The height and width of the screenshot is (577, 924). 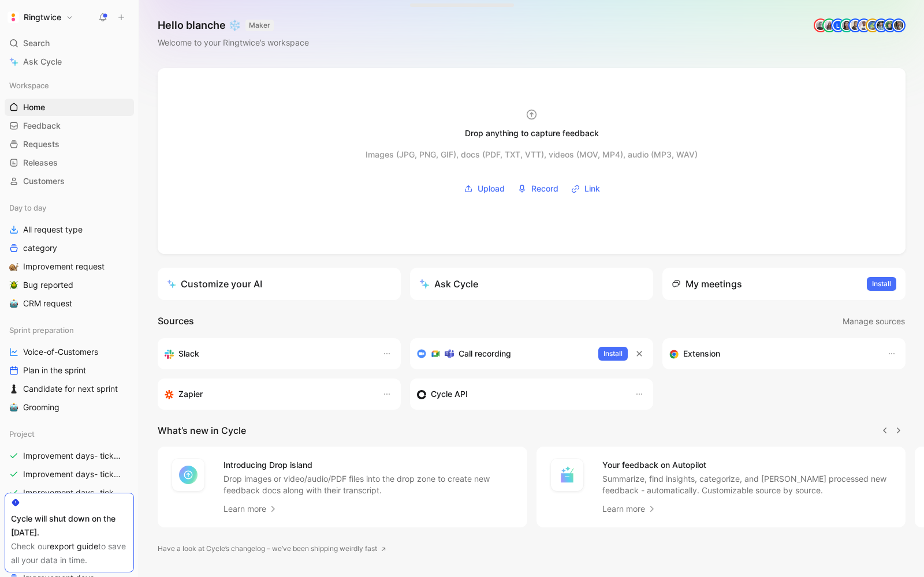 I want to click on div: ProjectImprovement days- tickets ready- ReactImprovement days- tickets ready- backendImprovement ..., so click(x=69, y=482).